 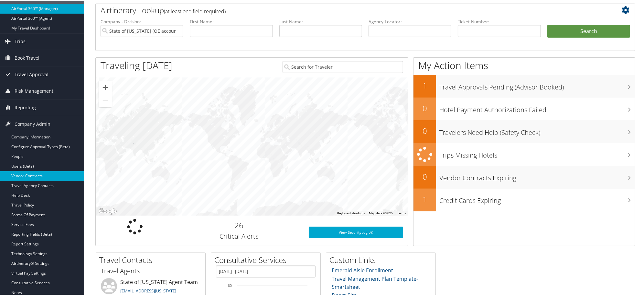 What do you see at coordinates (524, 131) in the screenshot?
I see `a: 0Travelers Need Help (Safety Check)` at bounding box center [524, 131].